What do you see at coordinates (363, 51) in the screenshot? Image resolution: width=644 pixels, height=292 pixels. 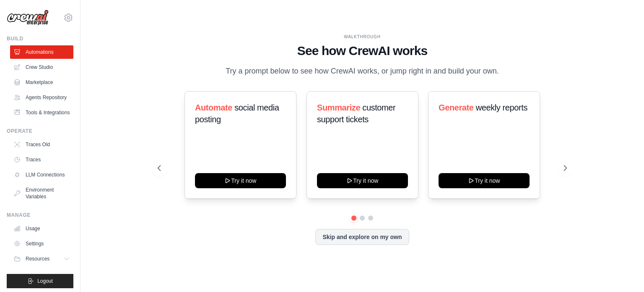 I see `h1: See how CrewAI works` at bounding box center [363, 51].